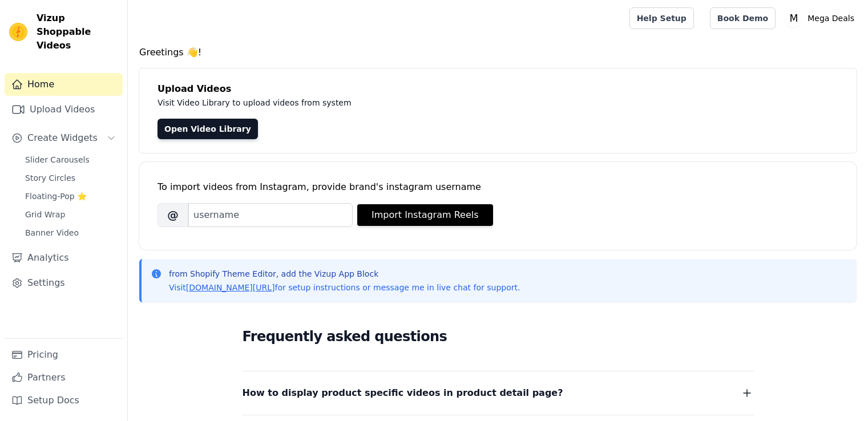  What do you see at coordinates (270, 215) in the screenshot?
I see `input: username` at bounding box center [270, 215].